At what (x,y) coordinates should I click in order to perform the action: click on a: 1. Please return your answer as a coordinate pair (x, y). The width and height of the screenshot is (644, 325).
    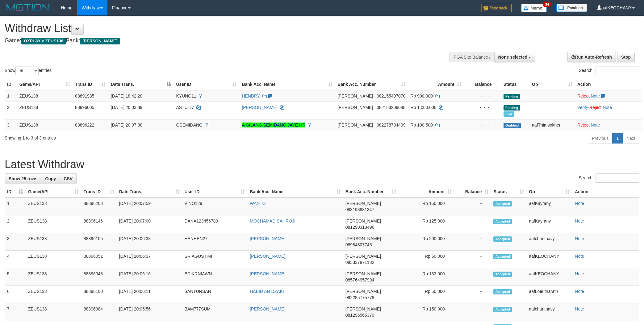
    Looking at the image, I should click on (618, 138).